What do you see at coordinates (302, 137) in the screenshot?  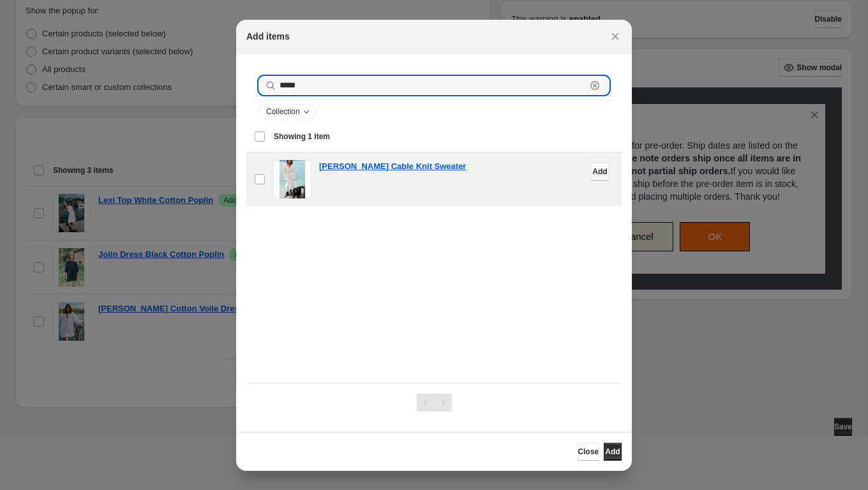 I see `span: Showing 1 item` at bounding box center [302, 137].